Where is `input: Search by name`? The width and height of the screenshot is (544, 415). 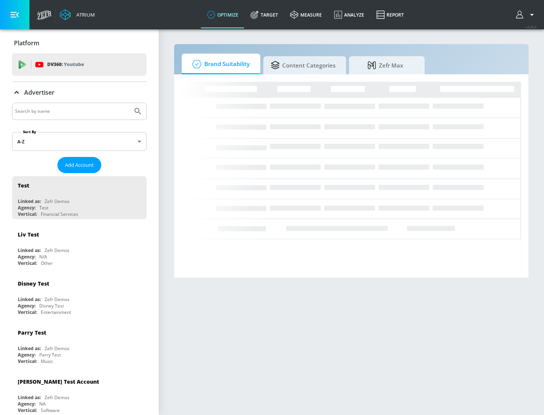
input: Search by name is located at coordinates (72, 111).